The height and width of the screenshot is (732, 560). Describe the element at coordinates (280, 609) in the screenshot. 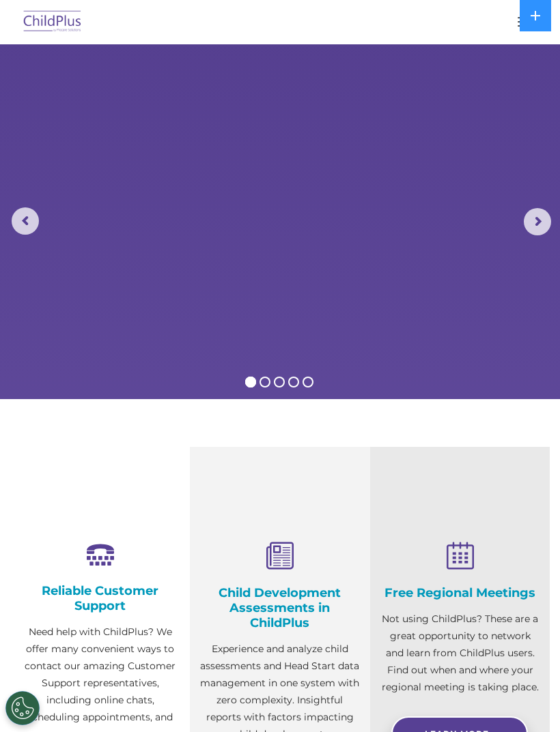

I see `h4: Child Development Assessments in ChildPlus` at that location.